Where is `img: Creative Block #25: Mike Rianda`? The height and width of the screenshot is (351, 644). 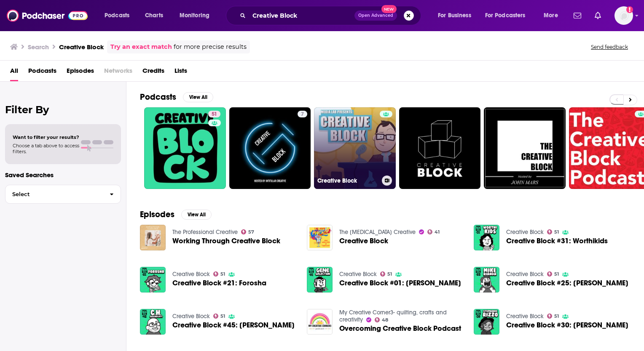
img: Creative Block #25: Mike Rianda is located at coordinates (486, 279).